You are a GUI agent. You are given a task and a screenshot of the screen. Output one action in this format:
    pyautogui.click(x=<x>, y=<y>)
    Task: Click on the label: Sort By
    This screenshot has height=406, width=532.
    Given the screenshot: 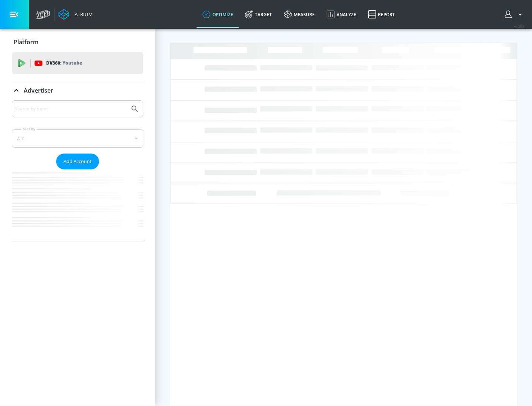 What is the action you would take?
    pyautogui.click(x=29, y=129)
    